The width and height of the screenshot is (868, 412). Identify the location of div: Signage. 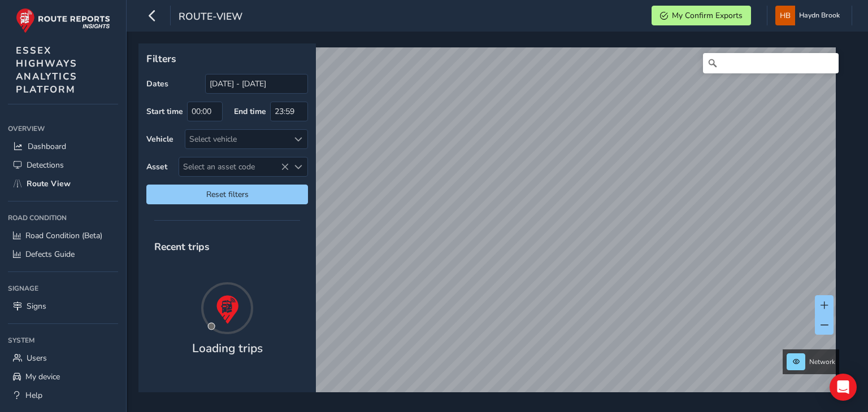
(63, 288).